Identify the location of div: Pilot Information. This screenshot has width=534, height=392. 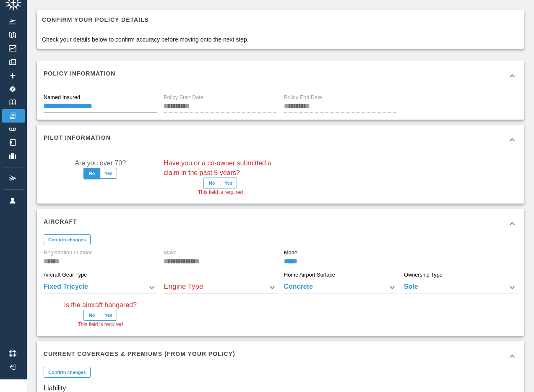
(280, 139).